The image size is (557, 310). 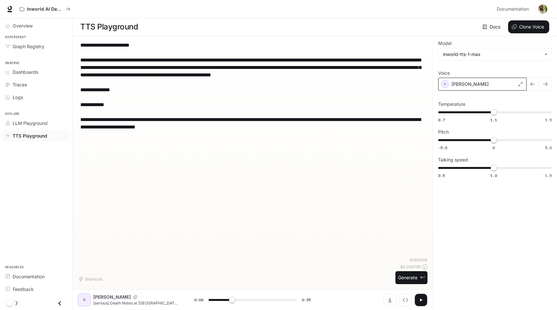 What do you see at coordinates (36, 26) in the screenshot?
I see `a: Overview` at bounding box center [36, 26].